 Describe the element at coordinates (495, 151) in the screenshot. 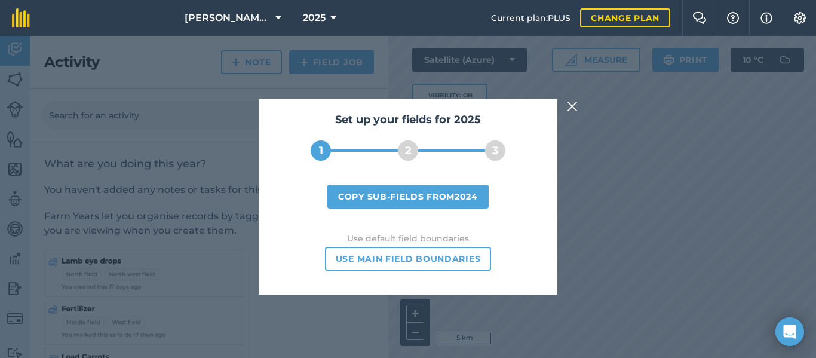

I see `div: 3` at that location.